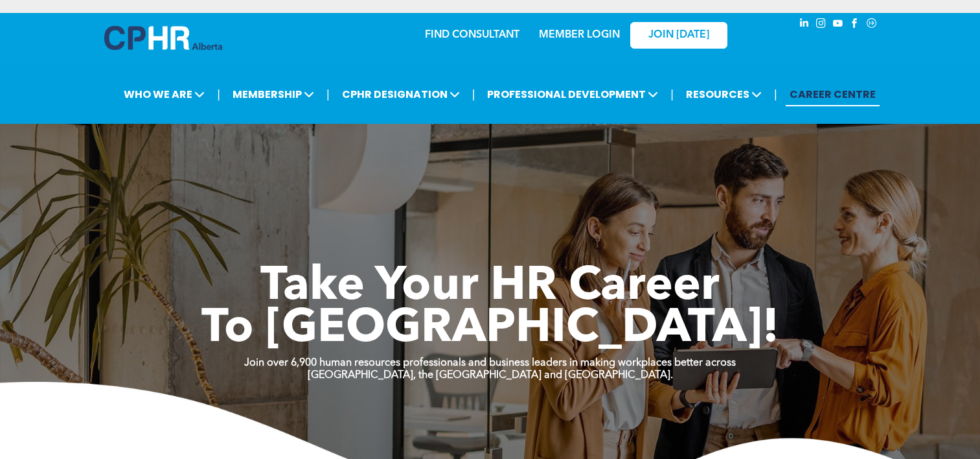 This screenshot has width=980, height=459. What do you see at coordinates (273, 94) in the screenshot?
I see `span: MEMBERSHIP` at bounding box center [273, 94].